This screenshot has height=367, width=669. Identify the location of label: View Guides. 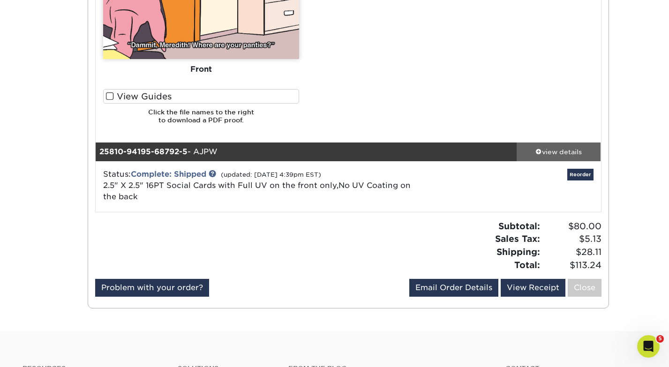
(201, 96).